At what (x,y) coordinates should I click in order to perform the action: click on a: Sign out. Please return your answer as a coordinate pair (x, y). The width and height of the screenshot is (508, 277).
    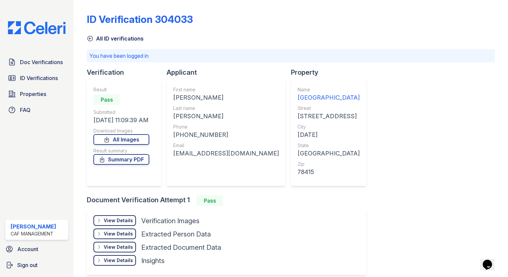
    Looking at the image, I should click on (37, 265).